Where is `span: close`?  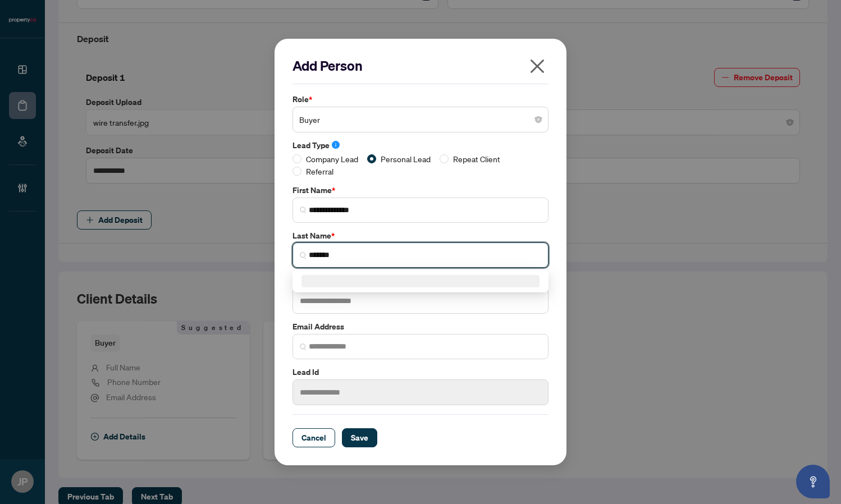
span: close is located at coordinates (537, 66).